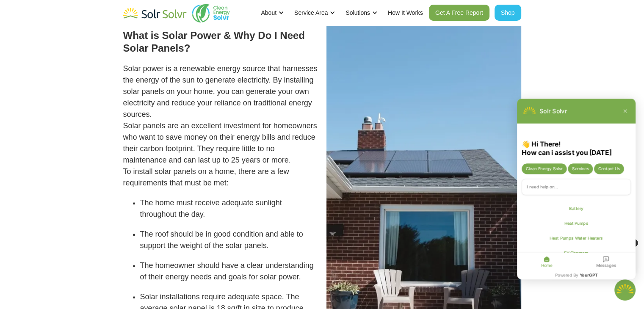 The height and width of the screenshot is (309, 644). What do you see at coordinates (229, 209) in the screenshot?
I see `li: The home must receive adequate sunlight throughout the day.` at bounding box center [229, 209].